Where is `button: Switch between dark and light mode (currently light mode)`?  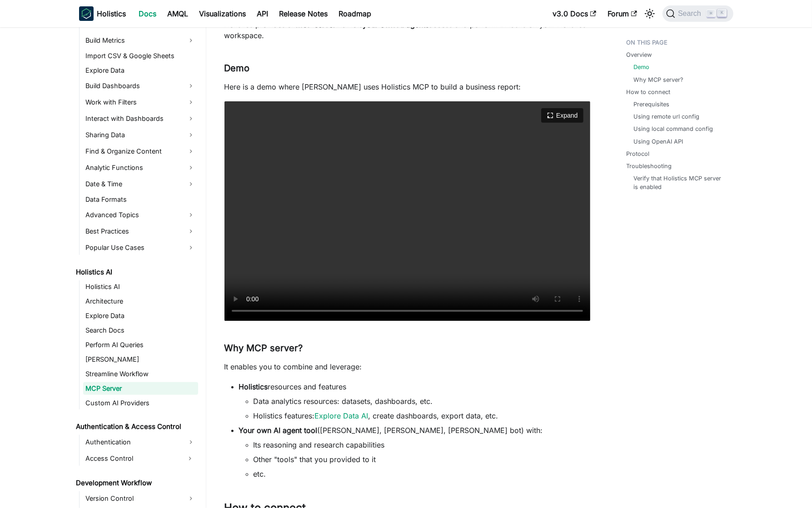
button: Switch between dark and light mode (currently light mode) is located at coordinates (650, 14).